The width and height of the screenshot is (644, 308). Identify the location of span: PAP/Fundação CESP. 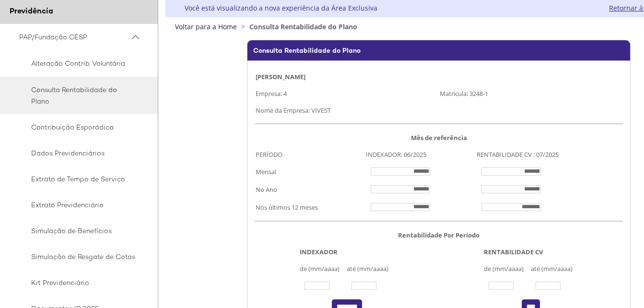
(75, 37).